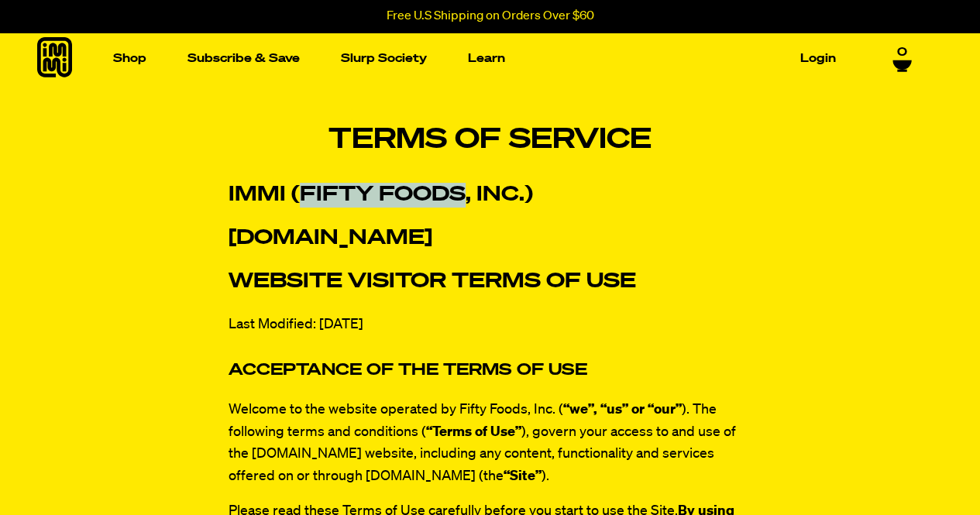 This screenshot has height=515, width=980. What do you see at coordinates (623, 410) in the screenshot?
I see `strong: “we”, “us” or “our”` at bounding box center [623, 410].